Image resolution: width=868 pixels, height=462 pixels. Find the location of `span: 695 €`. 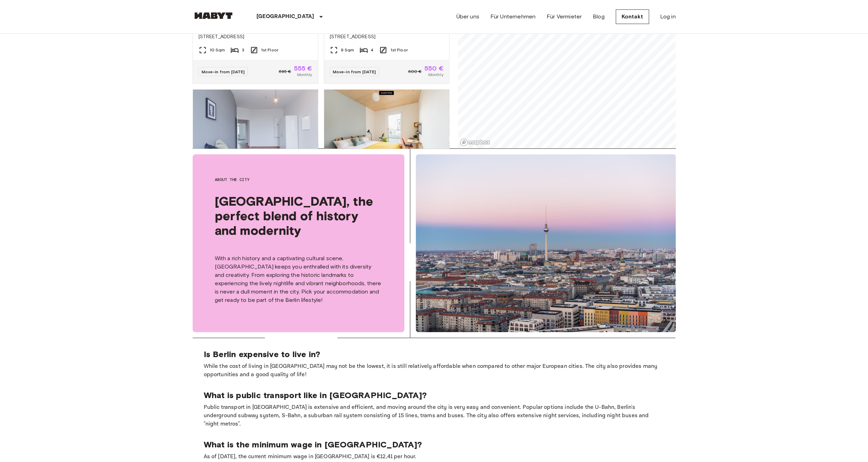

span: 695 € is located at coordinates (284, 71).